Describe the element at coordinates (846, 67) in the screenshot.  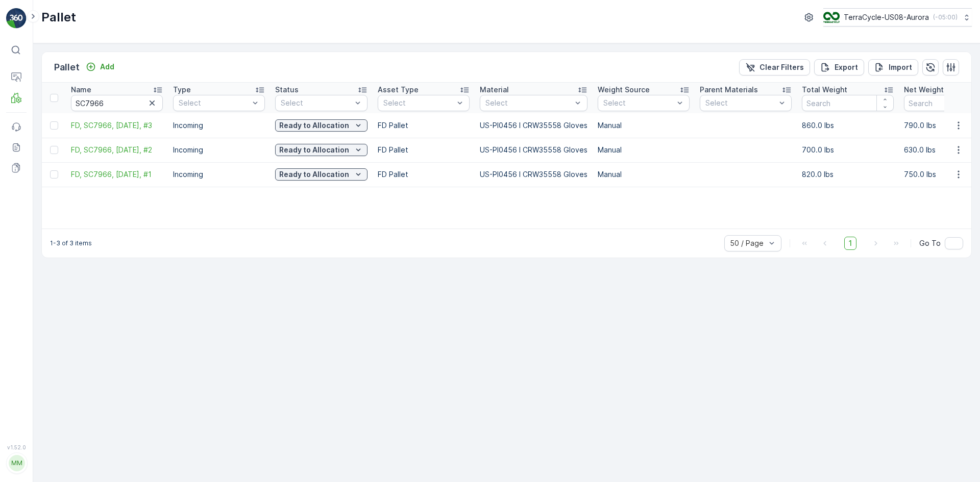
I see `p: Export` at that location.